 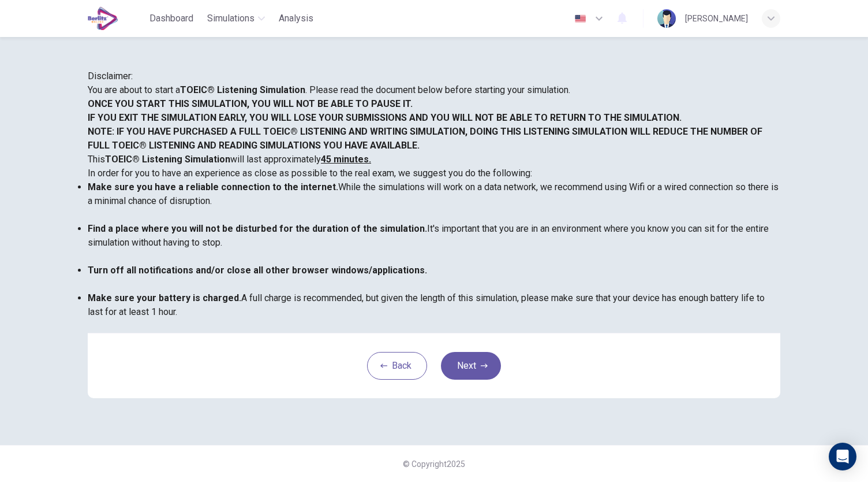 I want to click on p: In order for you to have an experience as close as possible to the real exam, we suggest you do t..., so click(x=434, y=174).